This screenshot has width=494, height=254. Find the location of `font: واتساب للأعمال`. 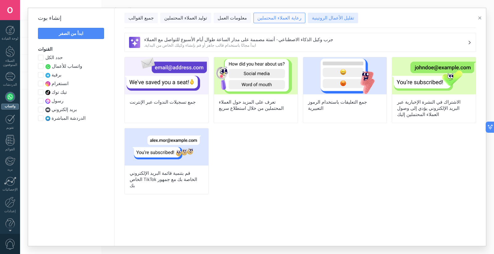

font: واتساب للأعمال is located at coordinates (67, 66).